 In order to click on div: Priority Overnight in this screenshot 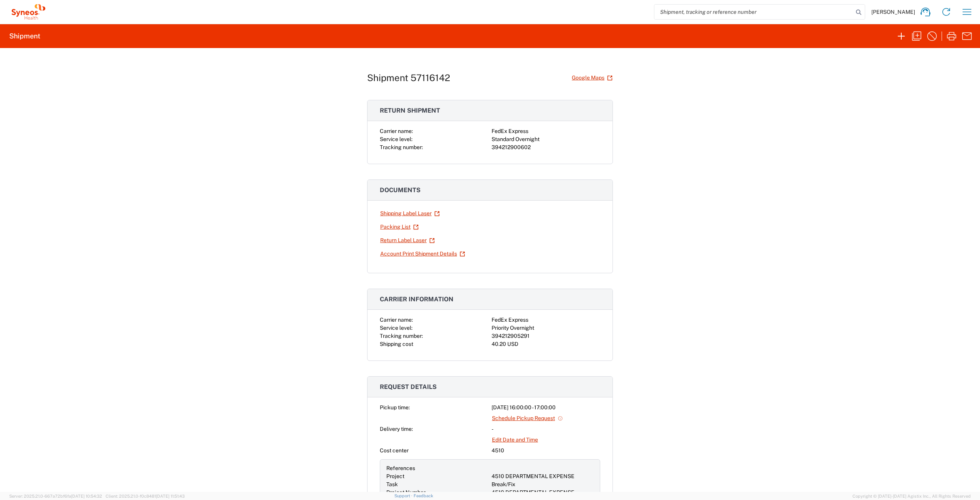, I will do `click(546, 328)`.